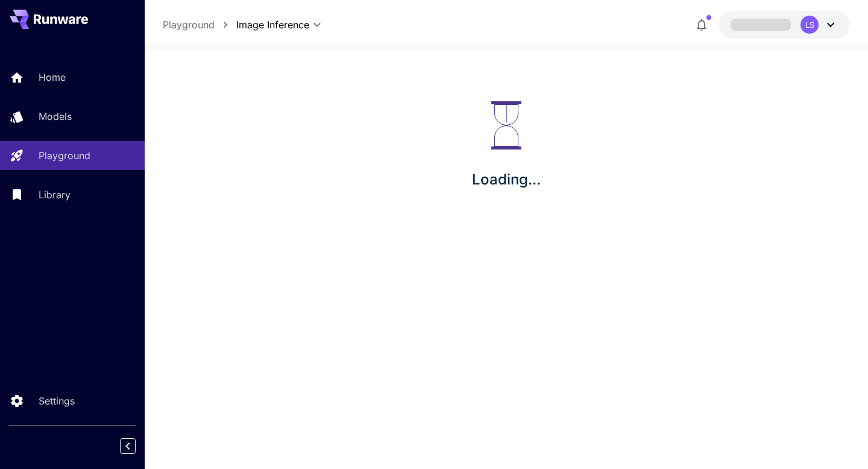  Describe the element at coordinates (810, 25) in the screenshot. I see `div: LS` at that location.